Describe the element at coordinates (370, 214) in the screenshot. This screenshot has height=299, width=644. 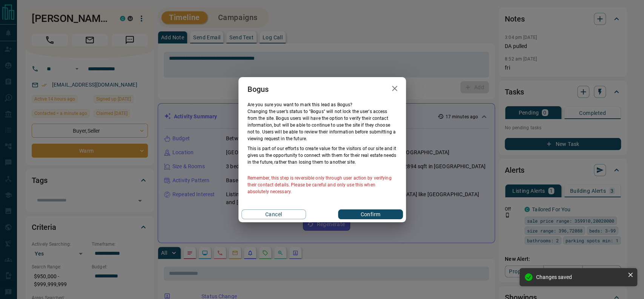
I see `button: Confirm` at that location.